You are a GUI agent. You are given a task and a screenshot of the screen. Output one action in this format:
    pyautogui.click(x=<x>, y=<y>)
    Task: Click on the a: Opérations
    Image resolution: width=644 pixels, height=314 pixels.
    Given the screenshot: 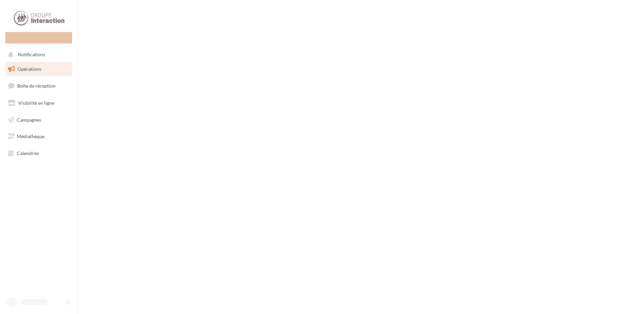 What is the action you would take?
    pyautogui.click(x=39, y=69)
    